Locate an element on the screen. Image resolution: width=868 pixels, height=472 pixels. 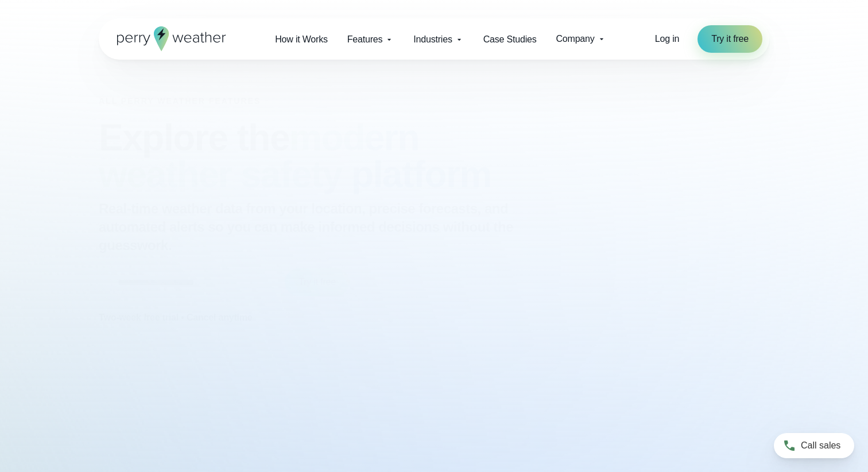
span: Case Studies is located at coordinates (510, 39).